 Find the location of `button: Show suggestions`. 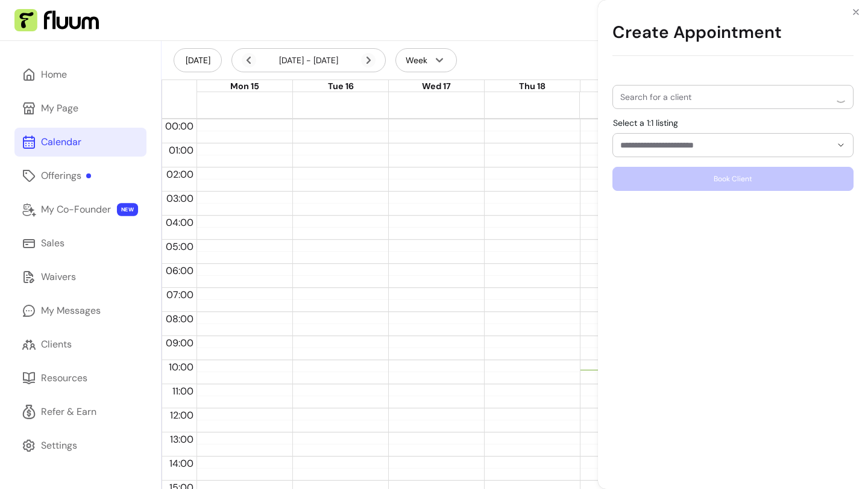

button: Show suggestions is located at coordinates (840, 145).